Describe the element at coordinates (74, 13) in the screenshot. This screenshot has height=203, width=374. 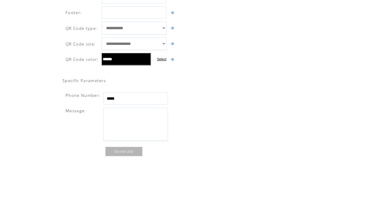
I see `span: Footer:` at that location.